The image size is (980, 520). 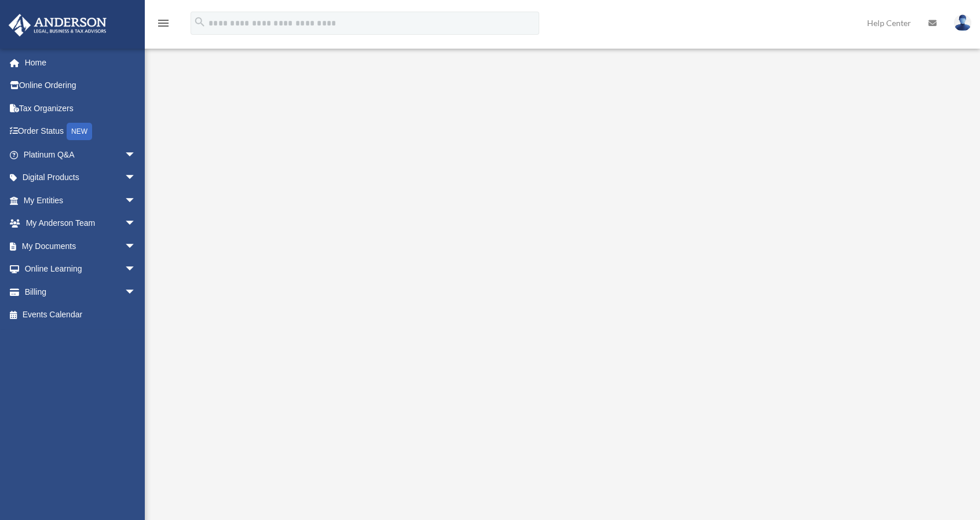 What do you see at coordinates (81, 155) in the screenshot?
I see `a: Platinum Q&Aarrow_drop_down` at bounding box center [81, 155].